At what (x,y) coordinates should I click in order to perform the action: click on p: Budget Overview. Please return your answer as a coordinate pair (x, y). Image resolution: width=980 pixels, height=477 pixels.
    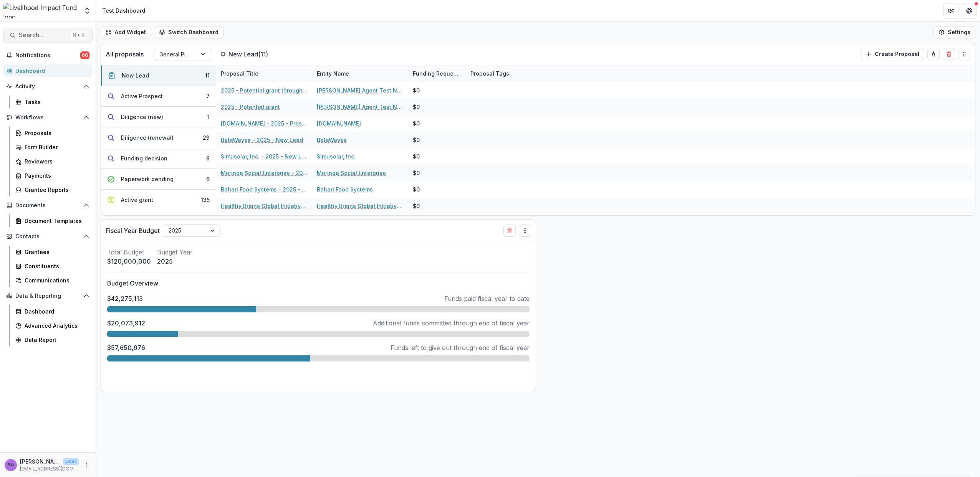
    Looking at the image, I should click on (318, 283).